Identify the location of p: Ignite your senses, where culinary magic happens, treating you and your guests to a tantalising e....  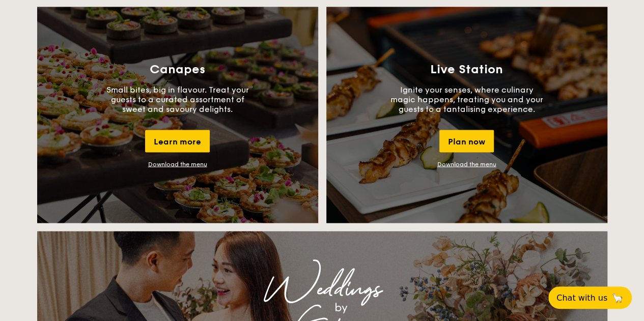
(467, 98).